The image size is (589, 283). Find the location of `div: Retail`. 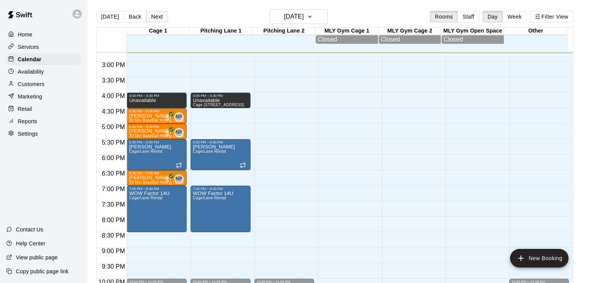

div: Retail is located at coordinates (43, 109).